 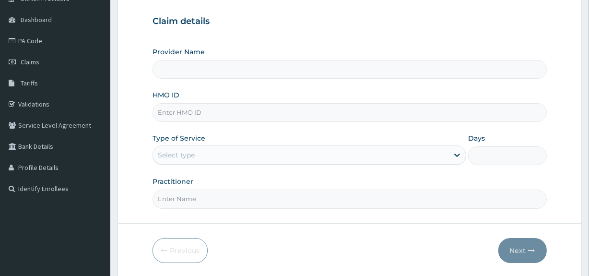 I want to click on label: Days, so click(x=476, y=138).